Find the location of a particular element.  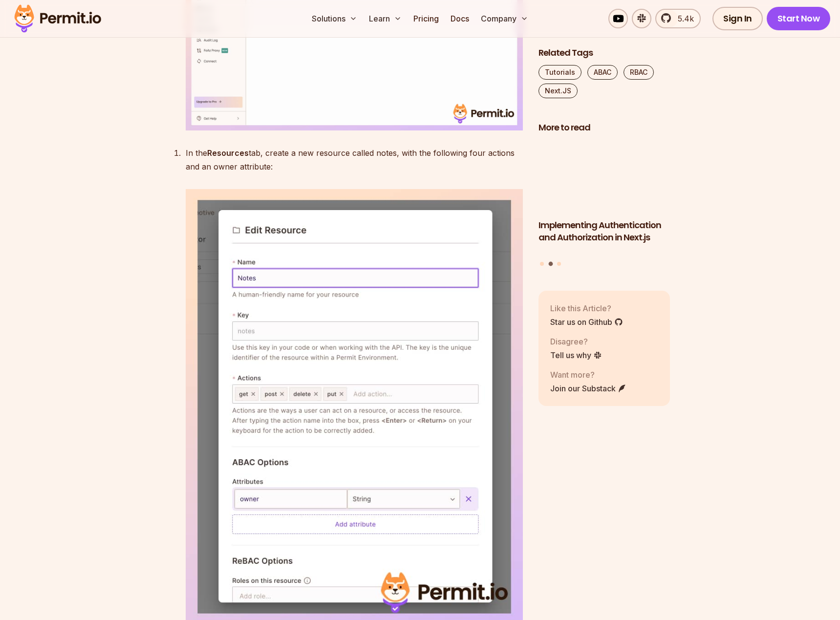

a: Sign In is located at coordinates (737, 18).